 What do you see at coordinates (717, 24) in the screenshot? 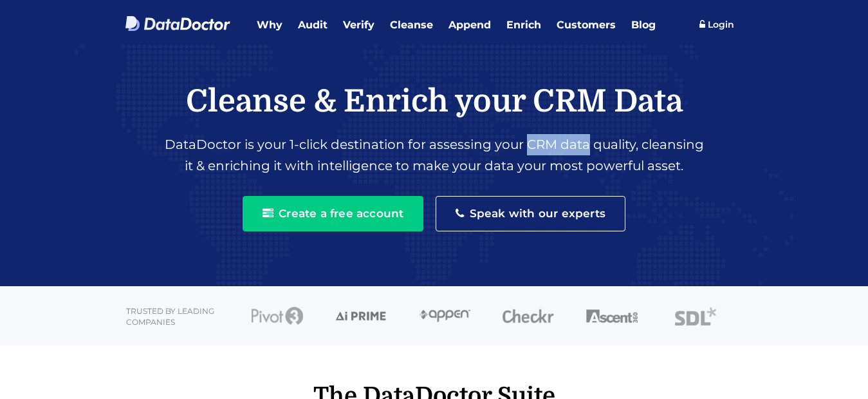
I see `a: Login` at bounding box center [717, 24].